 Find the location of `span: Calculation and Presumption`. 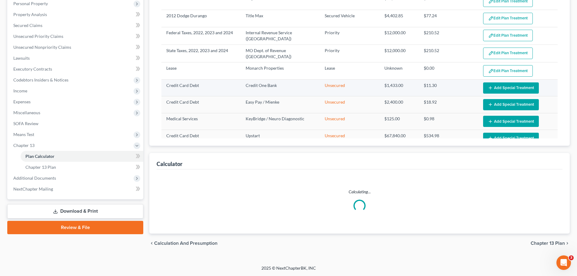

span: Calculation and Presumption is located at coordinates (186, 243).